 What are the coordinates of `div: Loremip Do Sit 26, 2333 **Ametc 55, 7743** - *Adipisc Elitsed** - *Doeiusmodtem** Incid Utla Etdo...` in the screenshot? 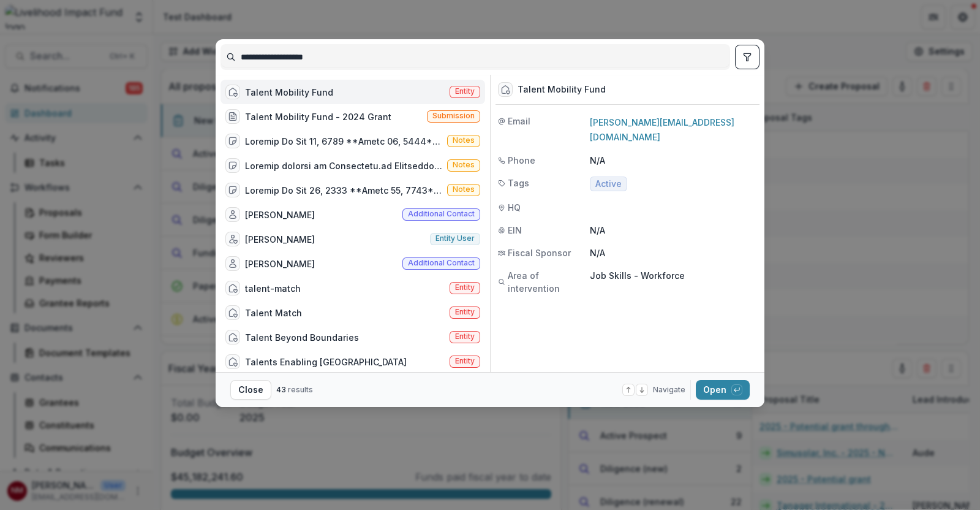 It's located at (344, 190).